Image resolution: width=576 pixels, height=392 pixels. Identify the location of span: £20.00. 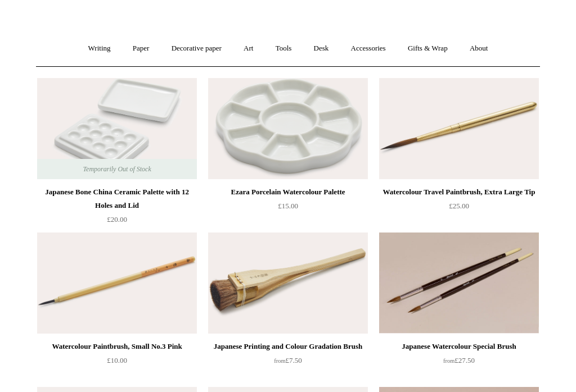
(117, 220).